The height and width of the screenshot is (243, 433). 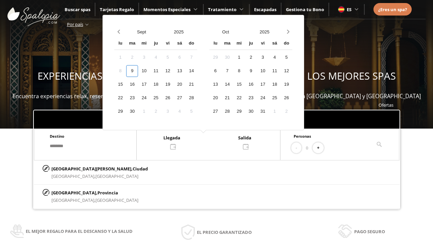 What do you see at coordinates (77, 9) in the screenshot?
I see `a: Buscar spas` at bounding box center [77, 9].